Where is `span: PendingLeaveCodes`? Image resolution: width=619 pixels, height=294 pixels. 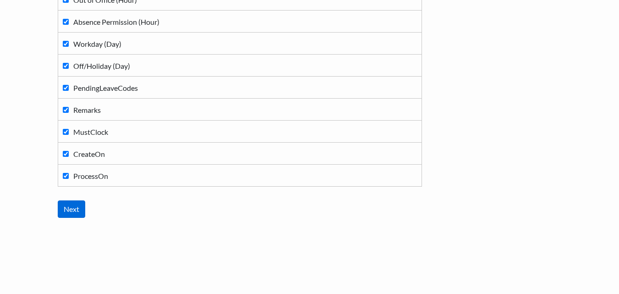 span: PendingLeaveCodes is located at coordinates (105, 87).